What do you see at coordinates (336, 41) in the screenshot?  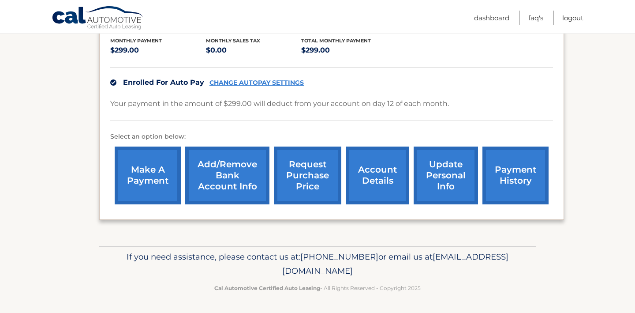 I see `span: Total Monthly Payment` at bounding box center [336, 41].